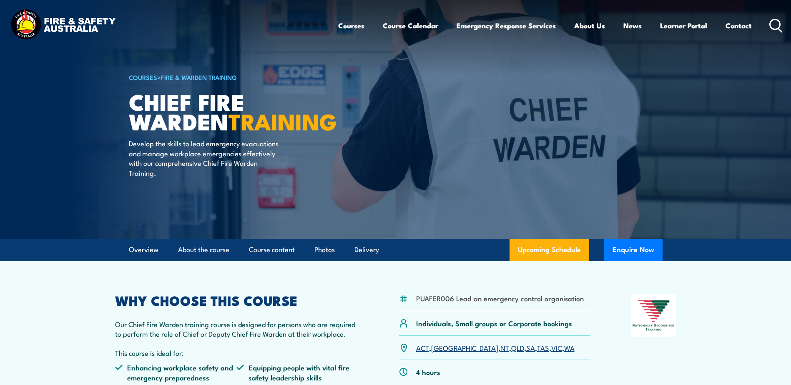 The image size is (791, 385). Describe the element at coordinates (324, 250) in the screenshot. I see `a: Photos` at that location.